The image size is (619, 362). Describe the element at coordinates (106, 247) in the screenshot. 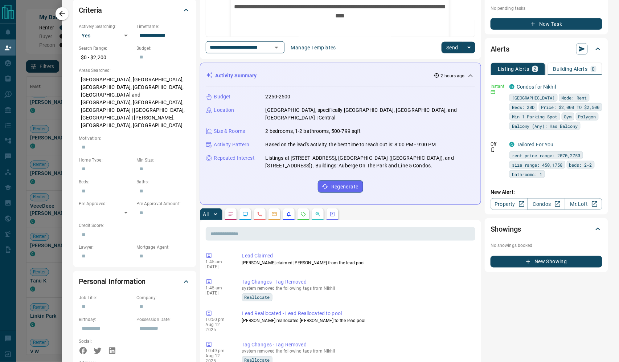

I see `p: Lawyer:` at that location.